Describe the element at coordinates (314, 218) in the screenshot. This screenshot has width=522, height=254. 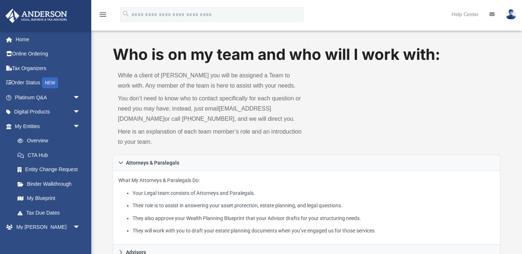
I see `li: They also approve your Wealth Planning Blueprint that your Advisor drafts for your structuring ne...` at that location.